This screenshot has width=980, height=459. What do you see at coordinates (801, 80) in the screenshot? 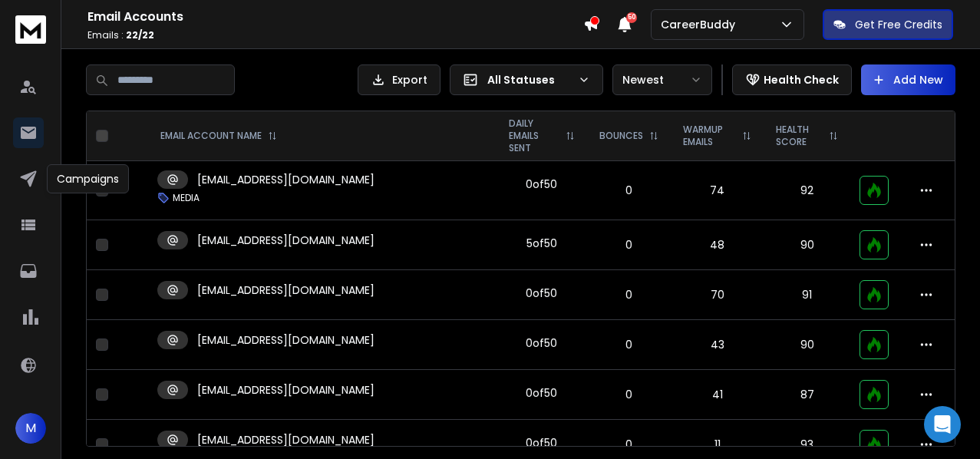
I see `p: Health Check` at bounding box center [801, 80].